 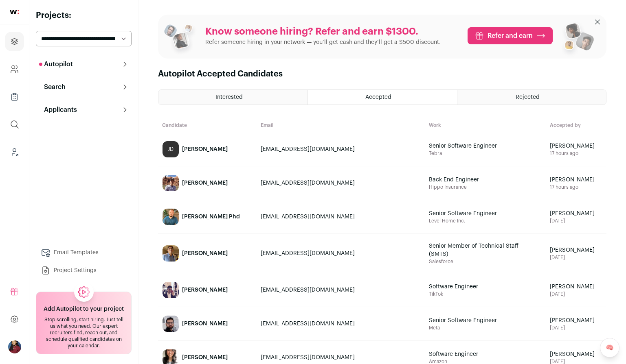 I want to click on span: Senior Member of Technical Staff (SMTS), so click(x=478, y=250).